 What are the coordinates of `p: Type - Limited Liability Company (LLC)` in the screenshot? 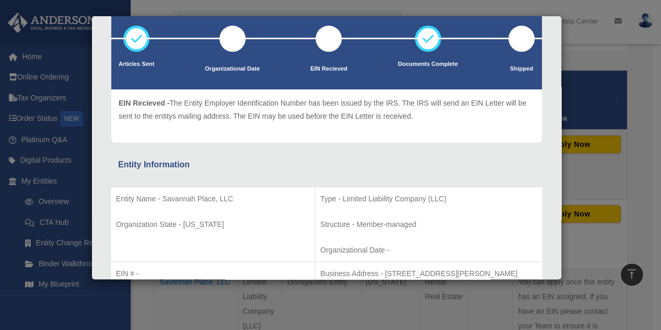 It's located at (429, 199).